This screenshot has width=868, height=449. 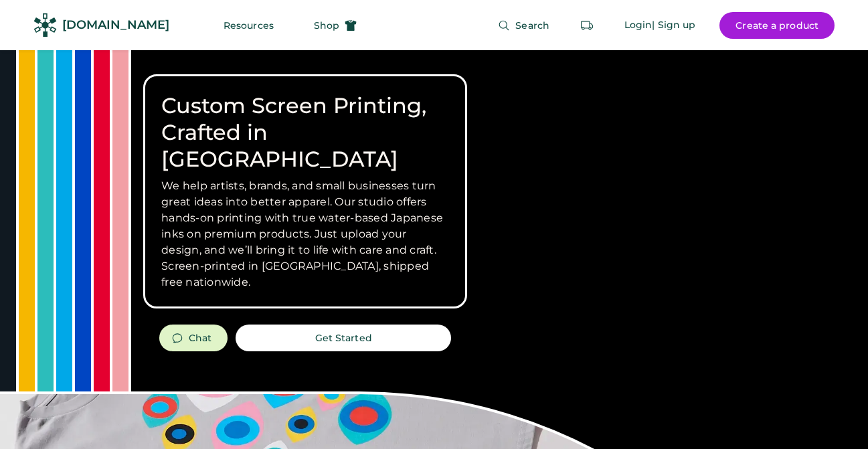 I want to click on button: Shop, so click(x=335, y=25).